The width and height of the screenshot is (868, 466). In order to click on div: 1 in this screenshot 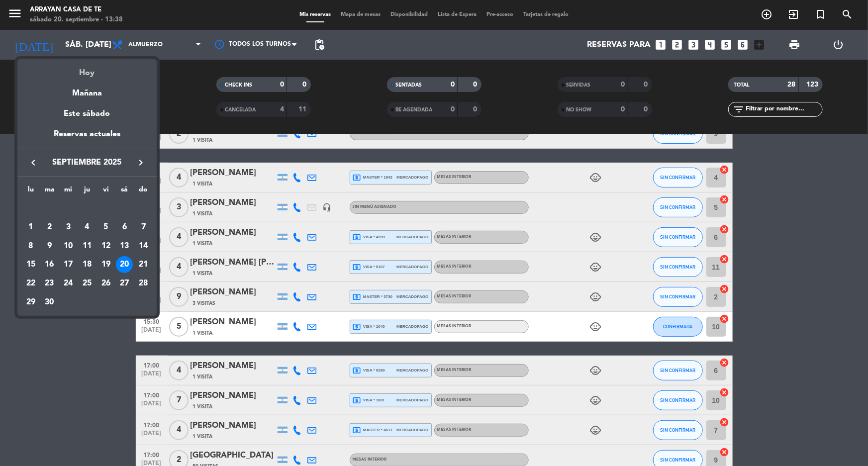, I will do `click(31, 227)`.